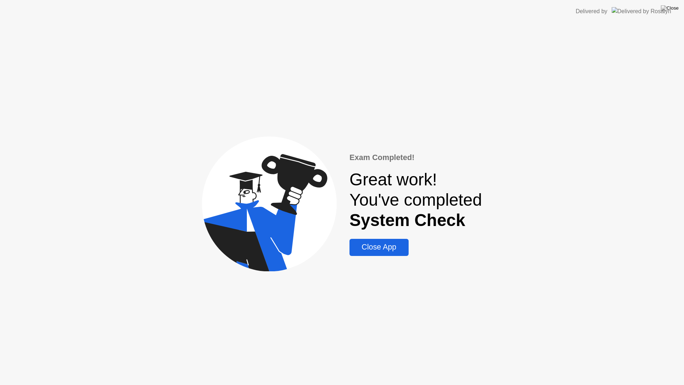 The image size is (684, 385). Describe the element at coordinates (592, 11) in the screenshot. I see `div: Delivered by` at that location.